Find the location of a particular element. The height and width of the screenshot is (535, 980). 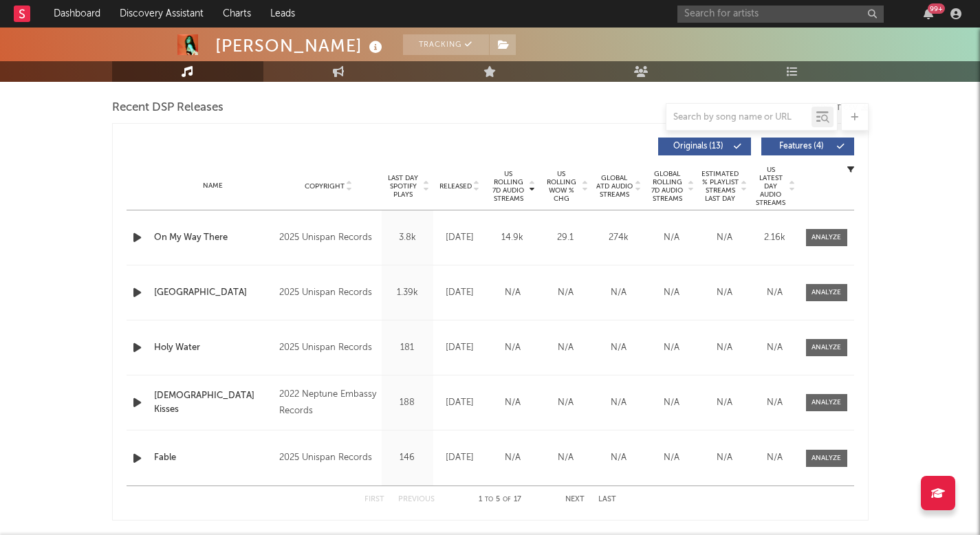

span: Features ( 4 ) is located at coordinates (802, 147).